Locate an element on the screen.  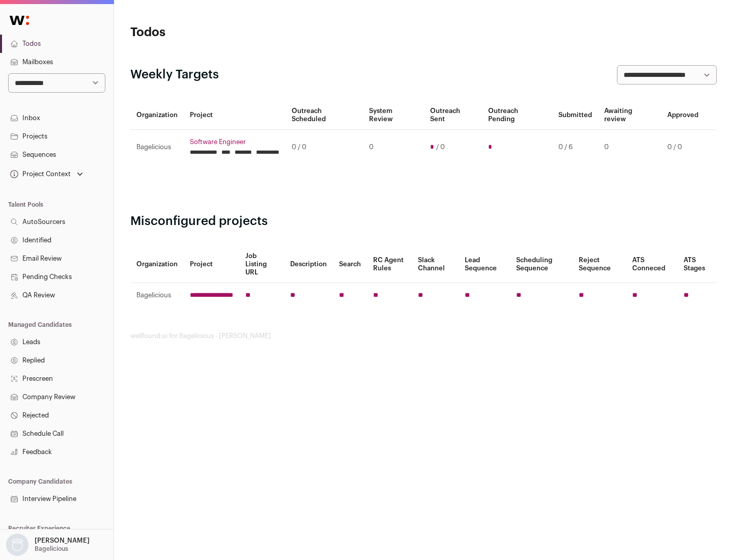
td: 0 / 6 is located at coordinates (575, 147).